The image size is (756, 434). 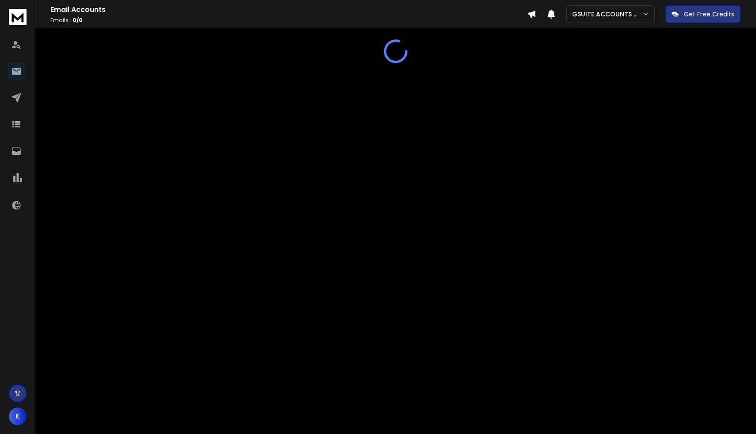 What do you see at coordinates (18, 17) in the screenshot?
I see `img: logo` at bounding box center [18, 17].